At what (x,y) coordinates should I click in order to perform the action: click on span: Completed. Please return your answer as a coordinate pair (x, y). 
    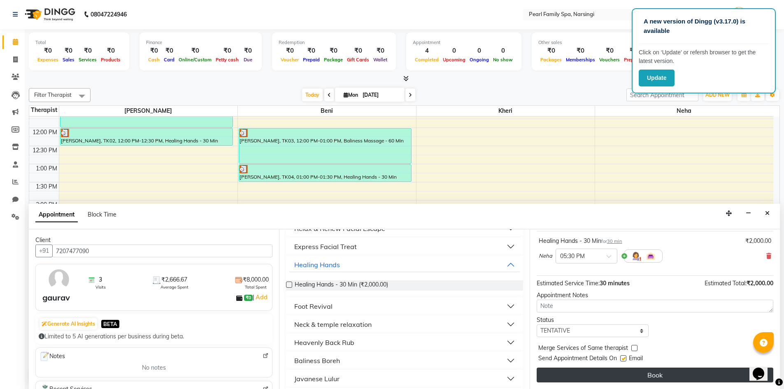
    Looking at the image, I should click on (427, 60).